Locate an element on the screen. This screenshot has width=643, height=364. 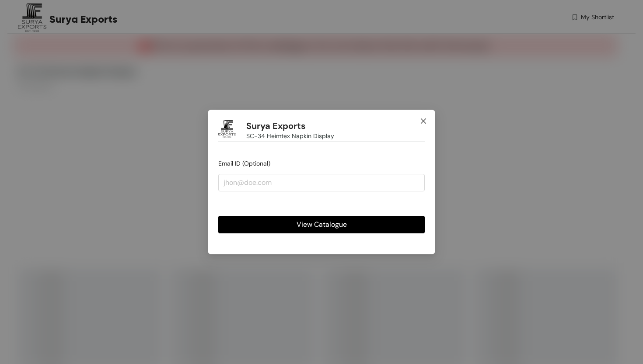
span: SC-34 Heimtex Napkin Display is located at coordinates (290, 136).